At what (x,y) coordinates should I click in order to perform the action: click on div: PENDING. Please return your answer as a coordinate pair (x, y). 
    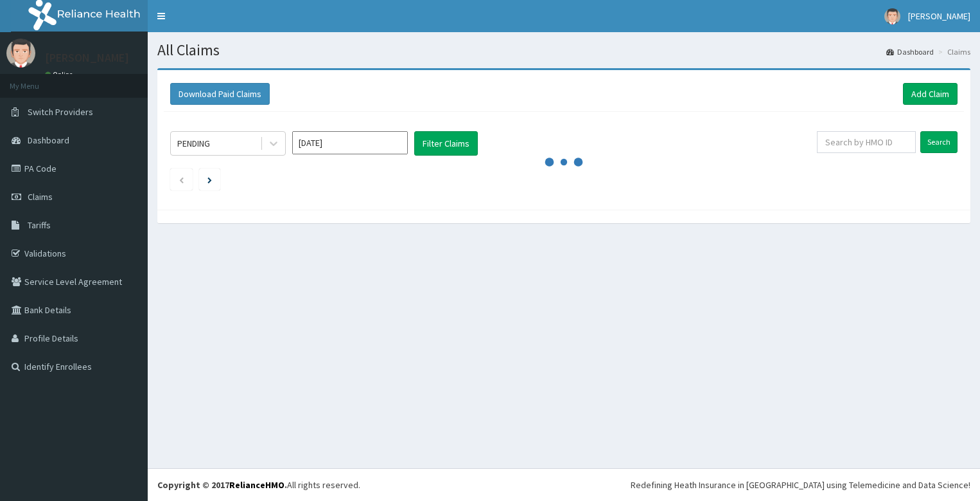
    Looking at the image, I should click on (194, 143).